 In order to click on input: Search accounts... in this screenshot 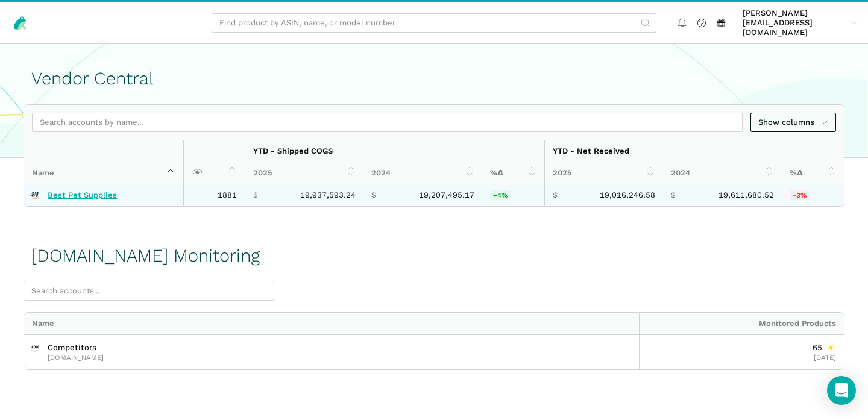, I will do `click(149, 290)`.